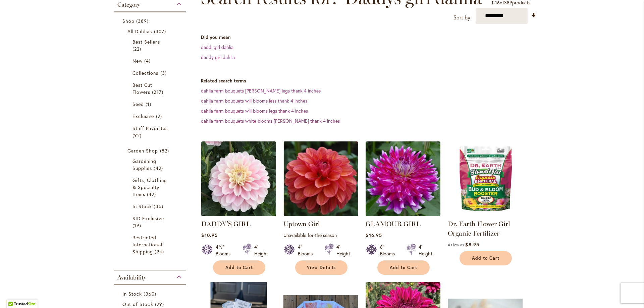 The height and width of the screenshot is (308, 644). I want to click on span: SID Exclusive, so click(148, 218).